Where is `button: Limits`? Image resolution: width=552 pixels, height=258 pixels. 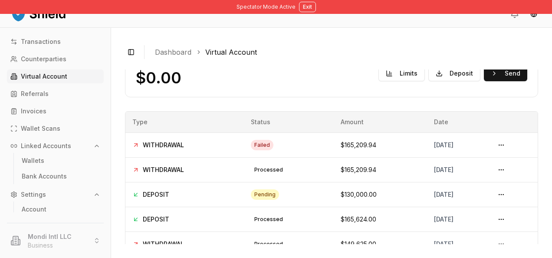 button: Limits is located at coordinates (401, 73).